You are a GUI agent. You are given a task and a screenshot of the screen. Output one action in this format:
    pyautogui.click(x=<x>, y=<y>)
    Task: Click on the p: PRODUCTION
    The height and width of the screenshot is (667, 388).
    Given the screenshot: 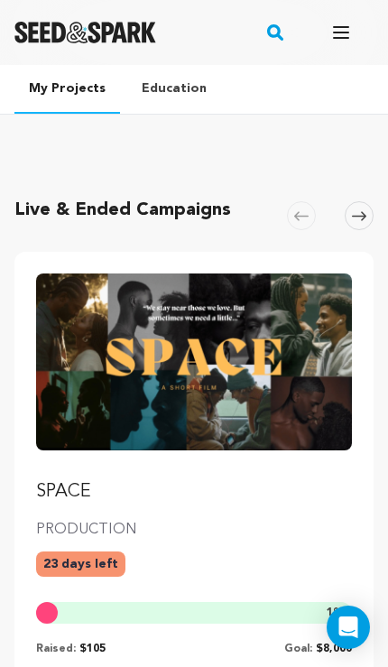 What is the action you would take?
    pyautogui.click(x=194, y=530)
    